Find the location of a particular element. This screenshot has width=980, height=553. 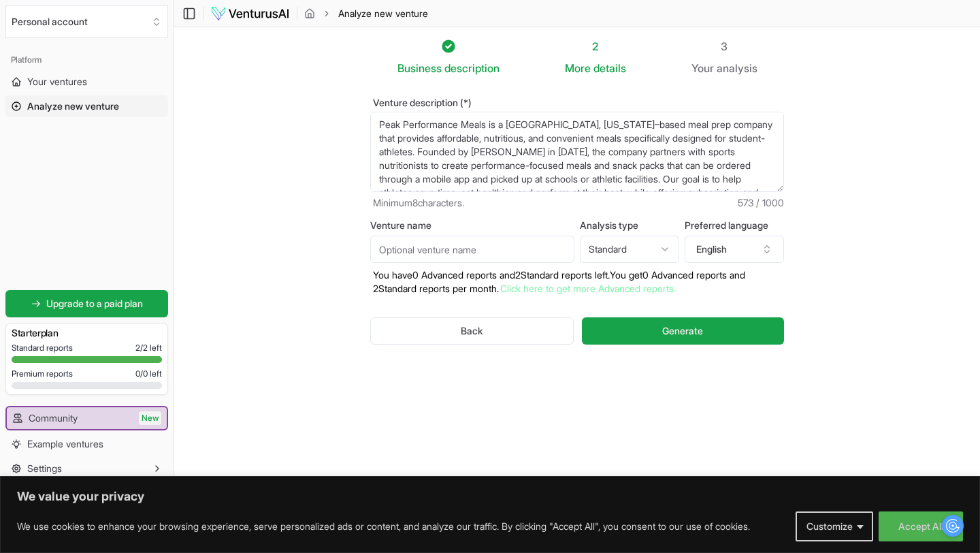

button: Accept All is located at coordinates (920, 526).